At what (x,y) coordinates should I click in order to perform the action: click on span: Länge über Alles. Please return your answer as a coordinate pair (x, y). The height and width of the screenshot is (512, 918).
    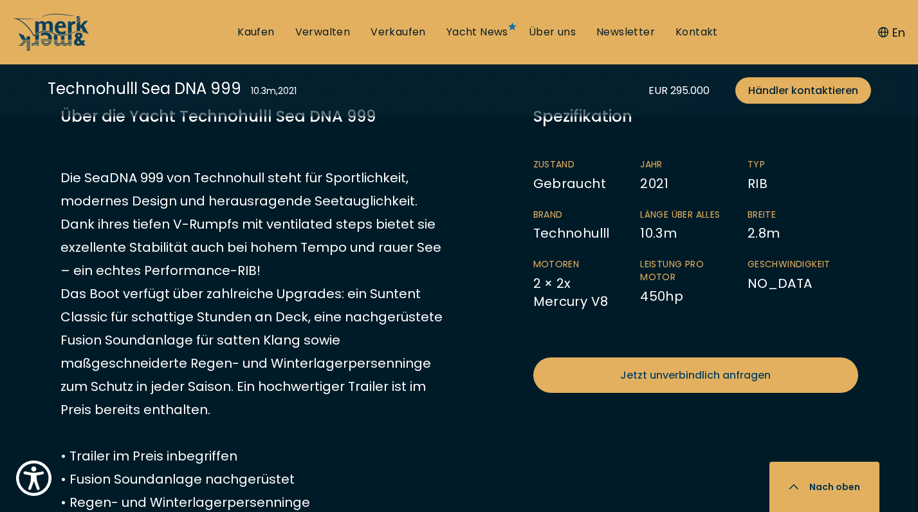
    Looking at the image, I should click on (681, 215).